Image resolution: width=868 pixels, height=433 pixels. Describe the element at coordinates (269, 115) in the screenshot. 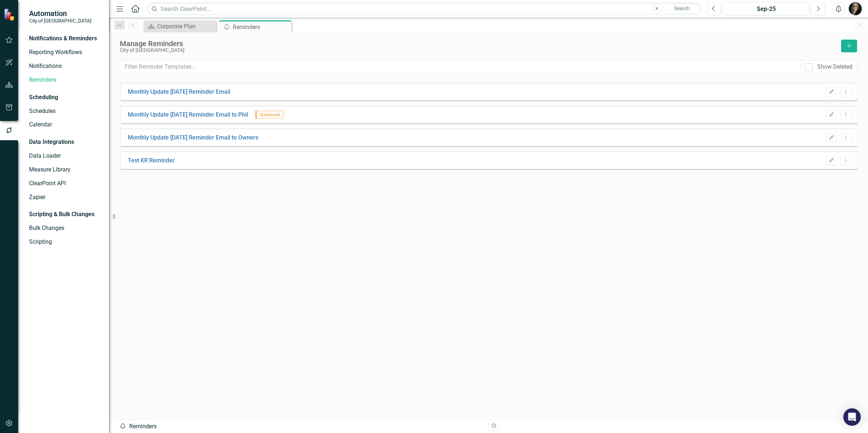

I see `span: Scheduled` at that location.